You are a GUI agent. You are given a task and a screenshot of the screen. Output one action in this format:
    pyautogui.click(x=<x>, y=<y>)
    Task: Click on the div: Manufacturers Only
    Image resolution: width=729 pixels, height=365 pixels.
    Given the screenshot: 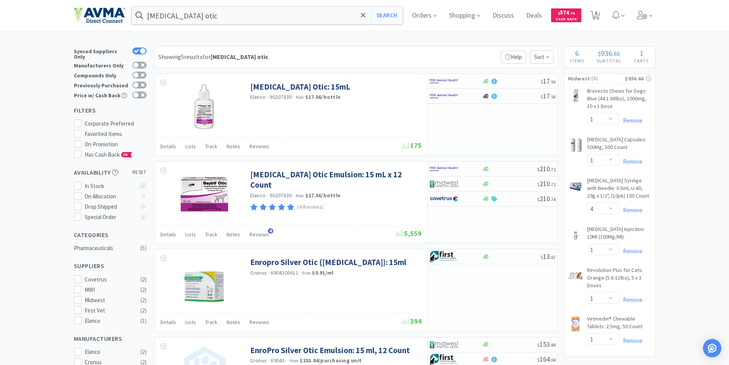 What is the action you would take?
    pyautogui.click(x=101, y=65)
    